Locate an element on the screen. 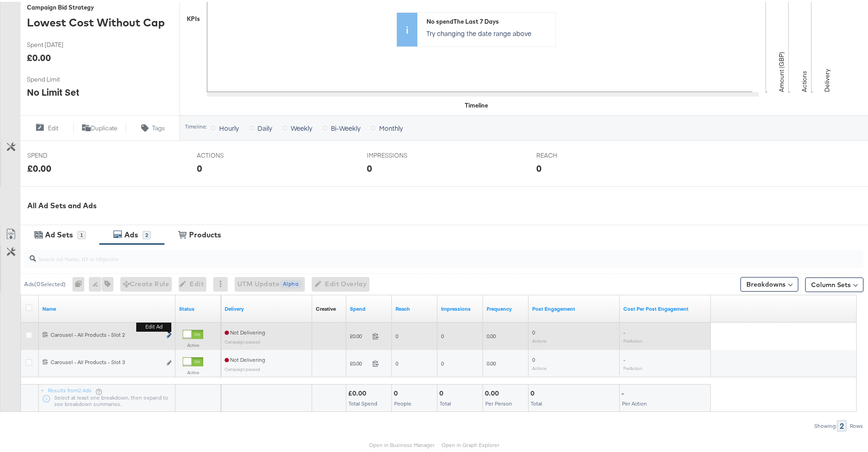 The width and height of the screenshot is (868, 452). a: Open in Graph Explorer is located at coordinates (470, 443).